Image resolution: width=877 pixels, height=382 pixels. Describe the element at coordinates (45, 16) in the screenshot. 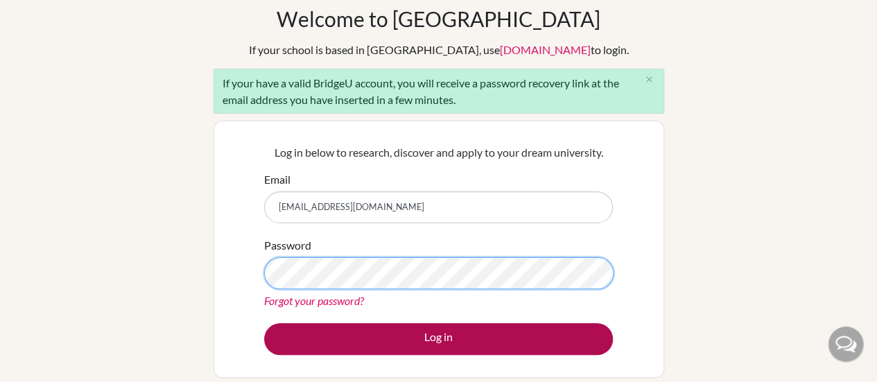

I see `span: Help` at that location.